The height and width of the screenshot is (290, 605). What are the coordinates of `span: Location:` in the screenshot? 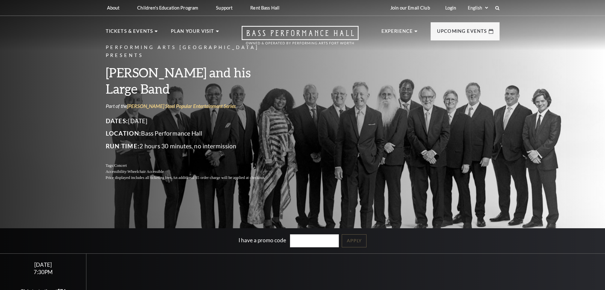 It's located at (124, 133).